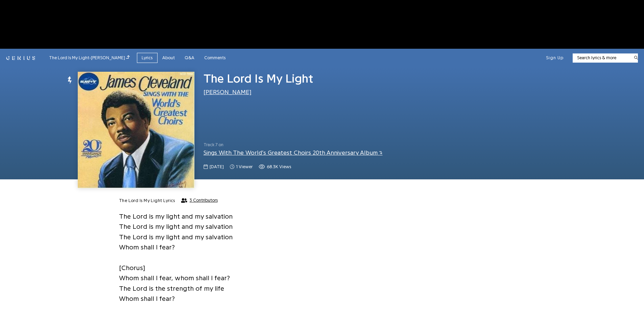  Describe the element at coordinates (258, 78) in the screenshot. I see `span: The Lord Is My Light` at that location.